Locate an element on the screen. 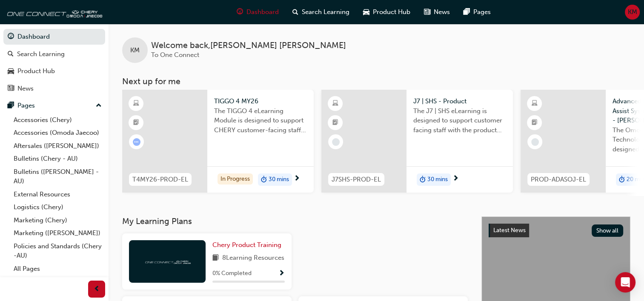 The image size is (644, 301). a: Accessories (Chery) is located at coordinates (57, 120).